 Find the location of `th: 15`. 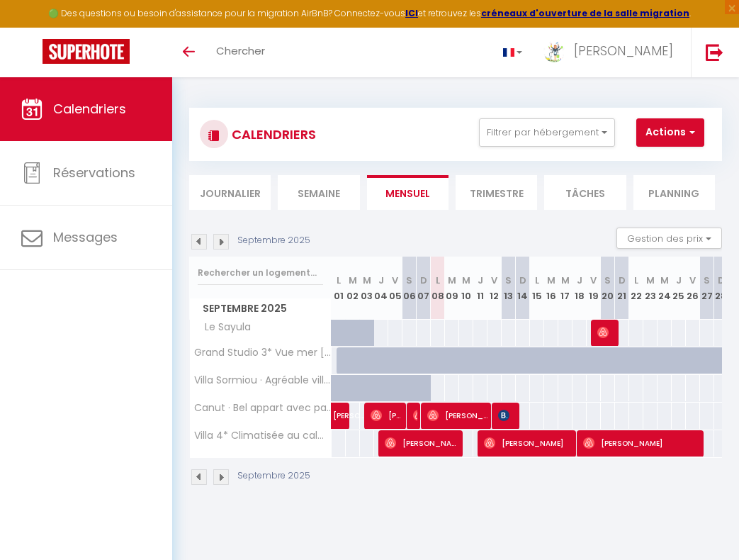

th: 15 is located at coordinates (538, 288).